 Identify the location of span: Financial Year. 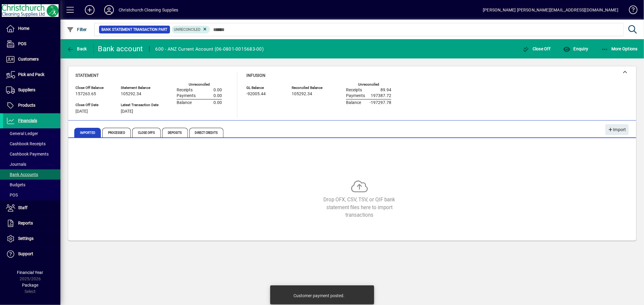
(30, 272).